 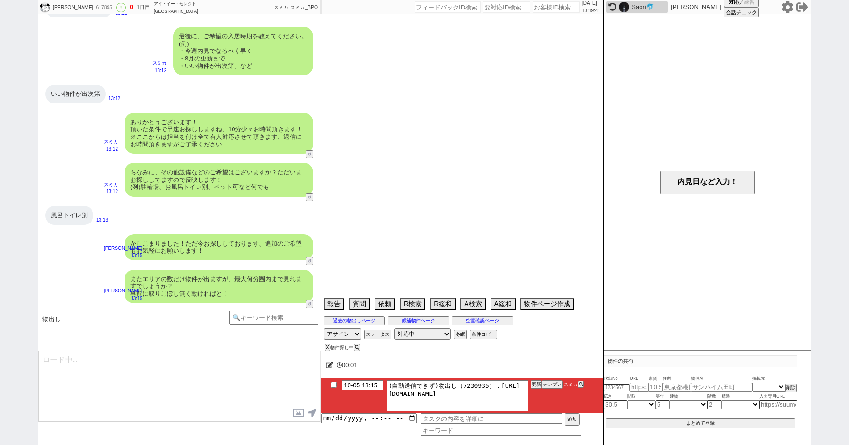 I want to click on input: サンハイム田町, so click(x=722, y=387).